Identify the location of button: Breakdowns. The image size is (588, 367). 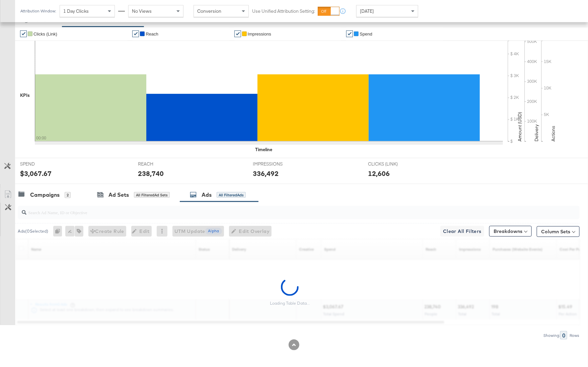
(510, 231).